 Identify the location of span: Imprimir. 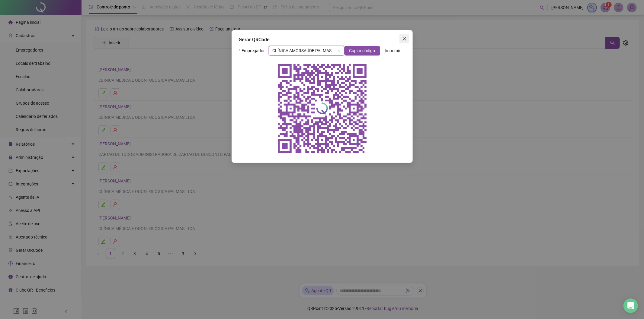
(393, 51).